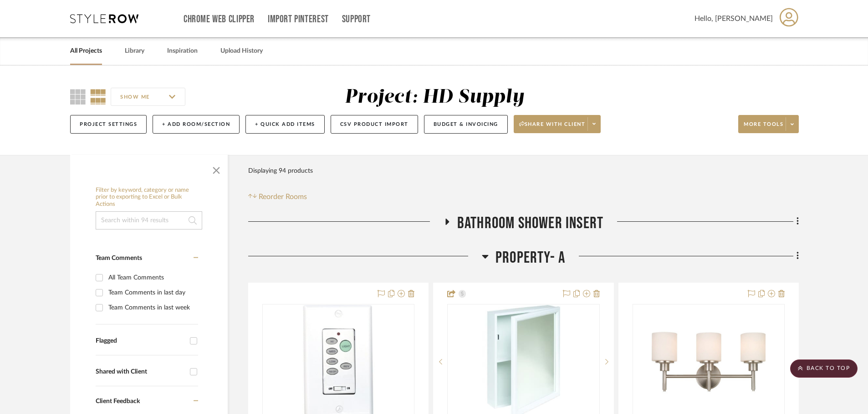 The height and width of the screenshot is (414, 868). Describe the element at coordinates (118, 401) in the screenshot. I see `span: Client Feedback` at that location.